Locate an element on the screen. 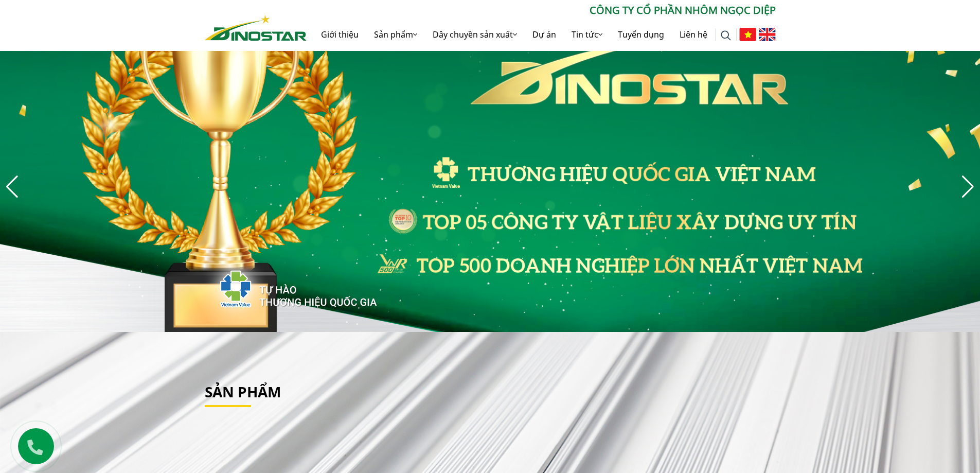 The image size is (980, 473). img: Tiếng Việt is located at coordinates (748, 34).